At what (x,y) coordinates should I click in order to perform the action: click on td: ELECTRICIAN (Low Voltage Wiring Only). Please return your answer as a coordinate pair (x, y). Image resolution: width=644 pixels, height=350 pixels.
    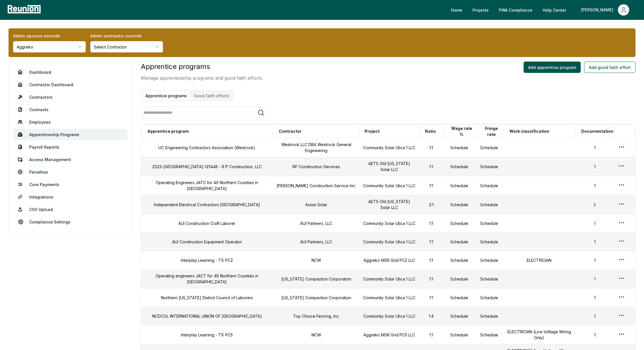
    Looking at the image, I should click on (539, 335).